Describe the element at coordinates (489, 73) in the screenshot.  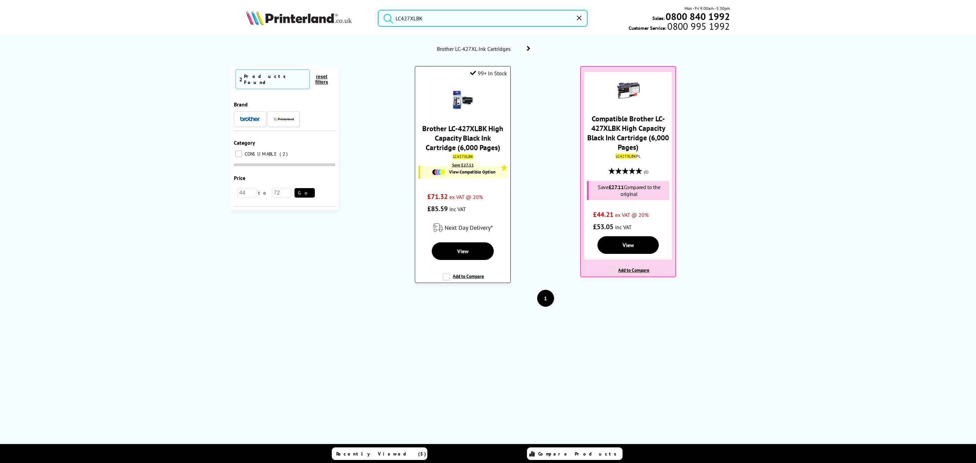
I see `div: 99+ In Stock` at that location.